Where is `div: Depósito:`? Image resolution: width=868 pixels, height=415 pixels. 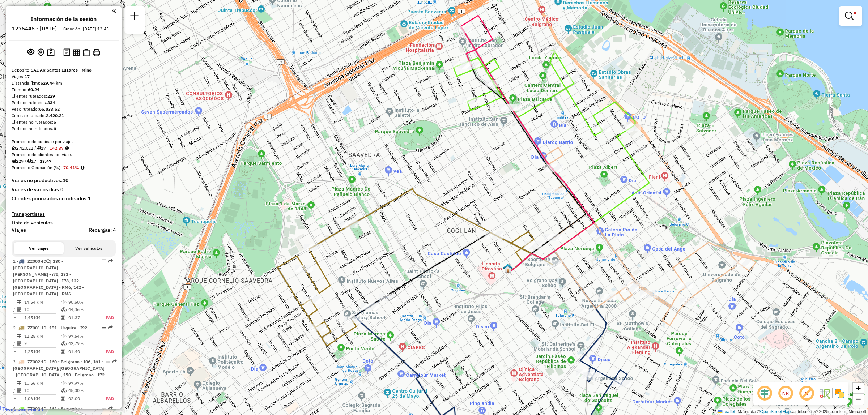 div: Depósito: is located at coordinates (64, 70).